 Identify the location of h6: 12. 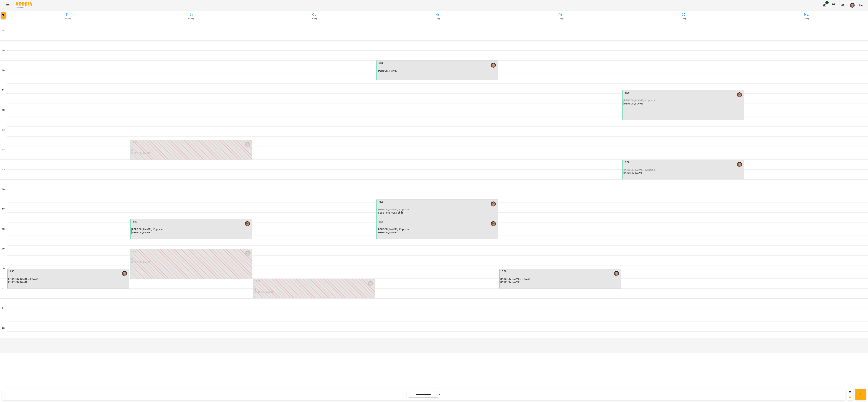
(3, 110).